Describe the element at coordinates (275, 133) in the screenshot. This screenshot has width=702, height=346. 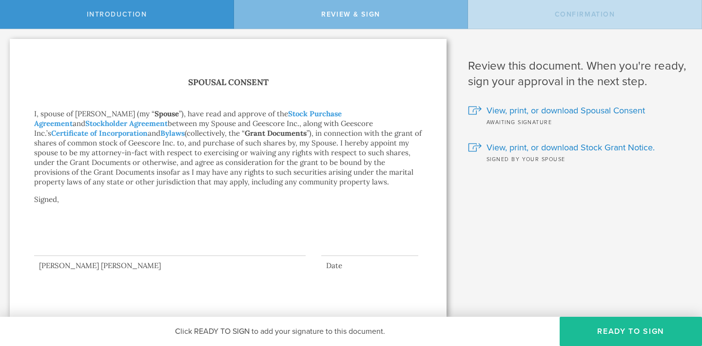
I see `strong: Grant Documents` at that location.